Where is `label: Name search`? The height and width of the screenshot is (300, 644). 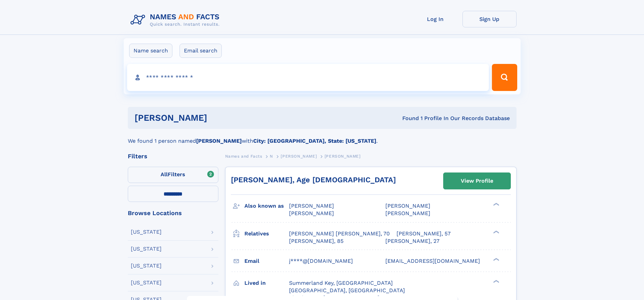 label: Name search is located at coordinates (151, 51).